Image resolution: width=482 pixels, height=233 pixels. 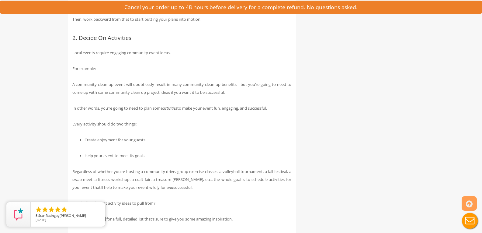 What do you see at coordinates (47, 215) in the screenshot?
I see `span: Star Rating` at bounding box center [47, 215].